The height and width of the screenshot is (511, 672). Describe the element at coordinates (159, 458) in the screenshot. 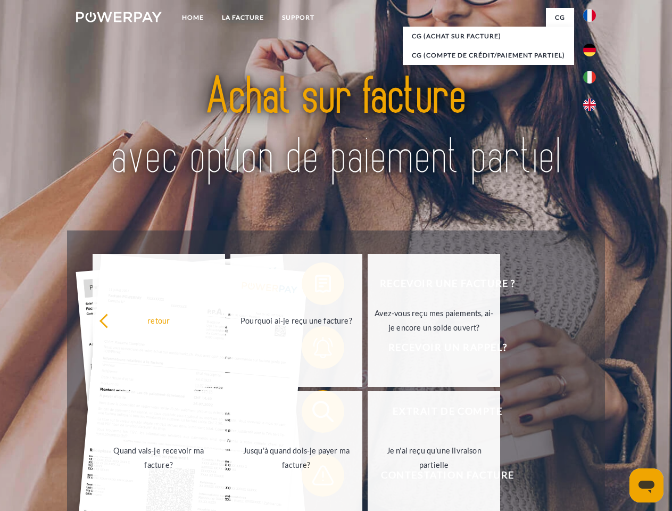

I see `div: Quand vais-je recevoir ma facture?` at that location.